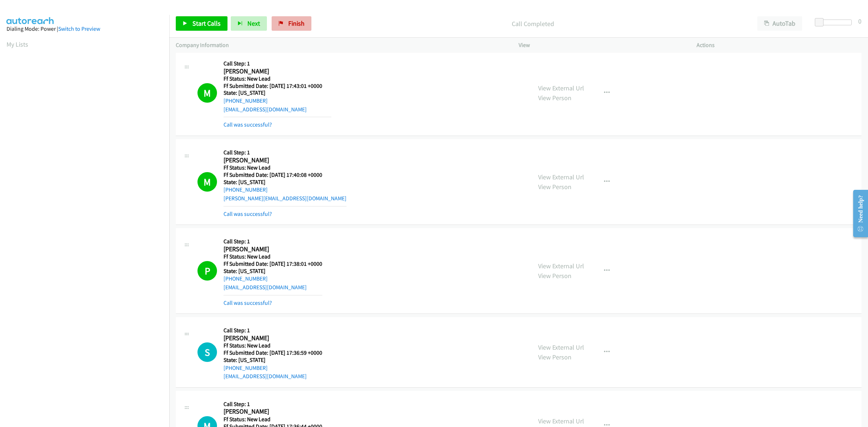 The height and width of the screenshot is (427, 868). I want to click on p: Company Information, so click(340, 45).